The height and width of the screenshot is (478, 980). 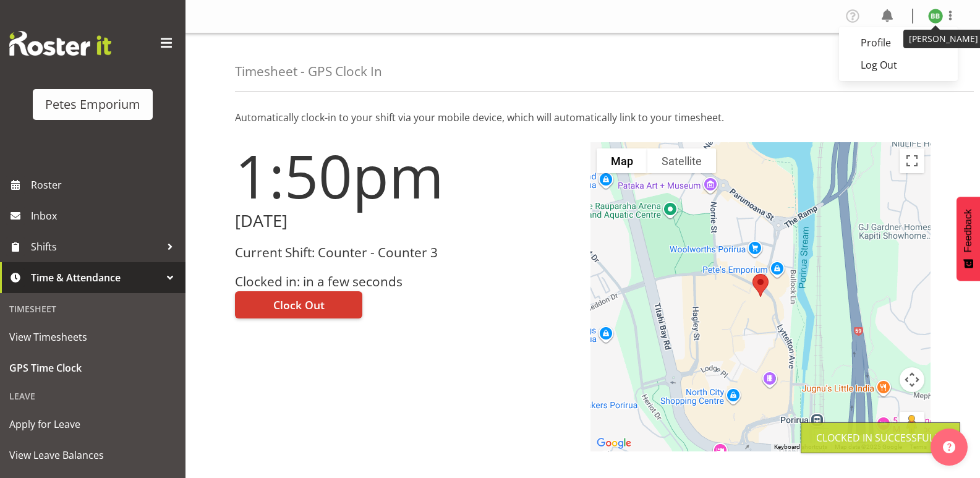 I want to click on div: Petes Emporium, so click(x=93, y=104).